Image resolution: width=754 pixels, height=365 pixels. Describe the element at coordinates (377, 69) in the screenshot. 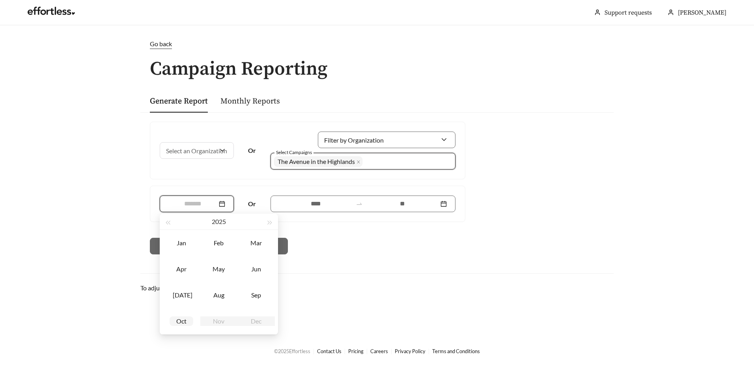

I see `h1: Campaign Reporting` at that location.